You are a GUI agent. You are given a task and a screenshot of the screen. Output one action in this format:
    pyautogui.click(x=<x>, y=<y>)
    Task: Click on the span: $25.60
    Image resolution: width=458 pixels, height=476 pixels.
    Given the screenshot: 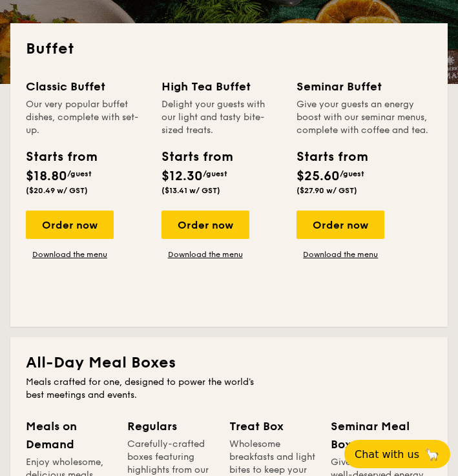 What is the action you would take?
    pyautogui.click(x=318, y=176)
    